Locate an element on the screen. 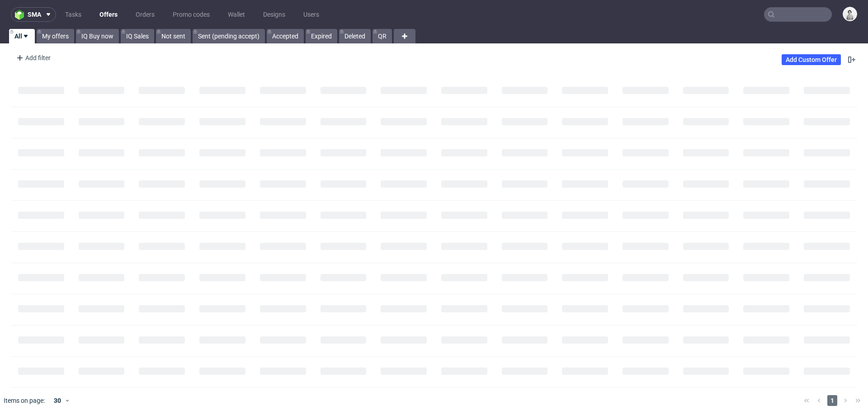 This screenshot has width=868, height=415. button: sma is located at coordinates (33, 15).